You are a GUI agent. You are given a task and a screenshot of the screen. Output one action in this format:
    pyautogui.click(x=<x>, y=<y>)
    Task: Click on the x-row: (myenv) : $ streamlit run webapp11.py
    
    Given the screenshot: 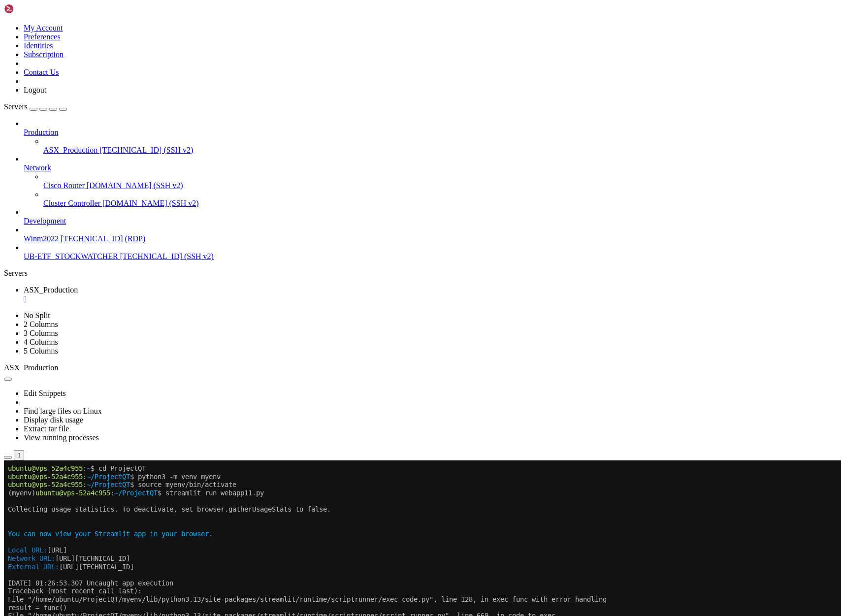 What is the action you would take?
    pyautogui.click(x=358, y=33)
    